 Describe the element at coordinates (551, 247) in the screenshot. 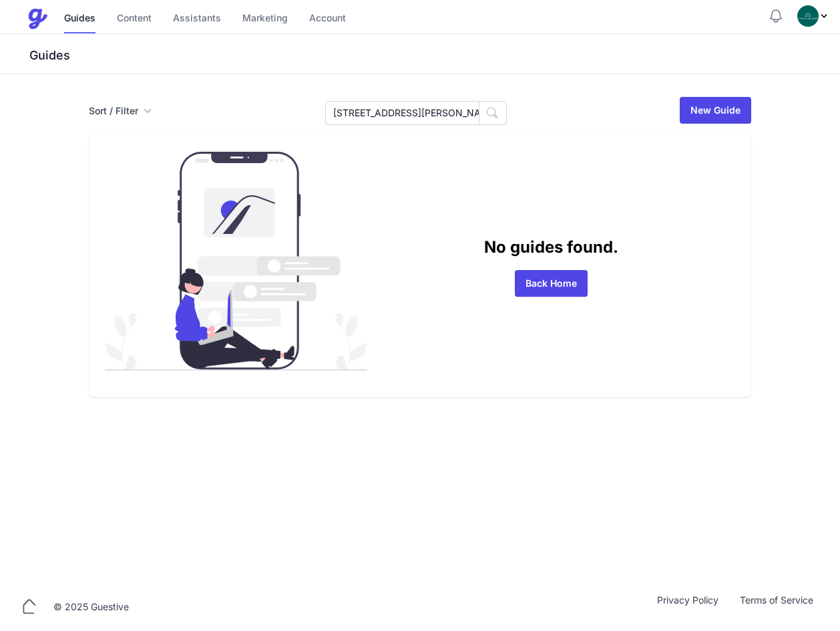

I see `p: No guides found.` at that location.